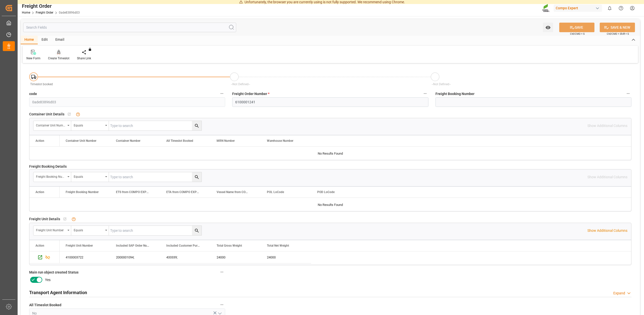  Describe the element at coordinates (54, 272) in the screenshot. I see `span: Main run object created Status` at that location.